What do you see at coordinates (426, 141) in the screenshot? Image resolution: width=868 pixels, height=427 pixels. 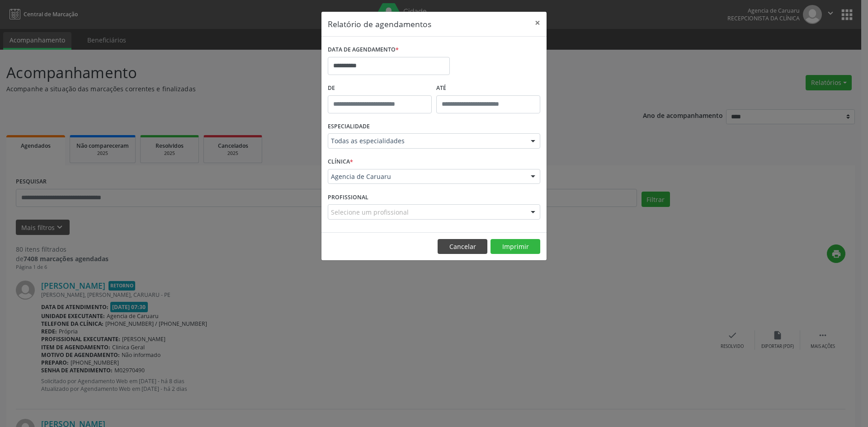 I see `span: Todas as especialidades` at bounding box center [426, 141].